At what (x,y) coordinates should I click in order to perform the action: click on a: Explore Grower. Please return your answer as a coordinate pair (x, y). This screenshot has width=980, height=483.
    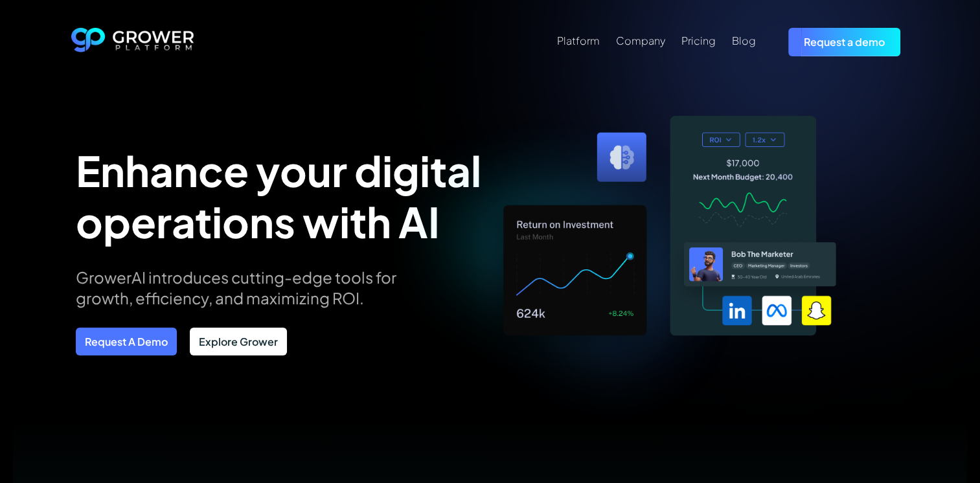
    Looking at the image, I should click on (239, 341).